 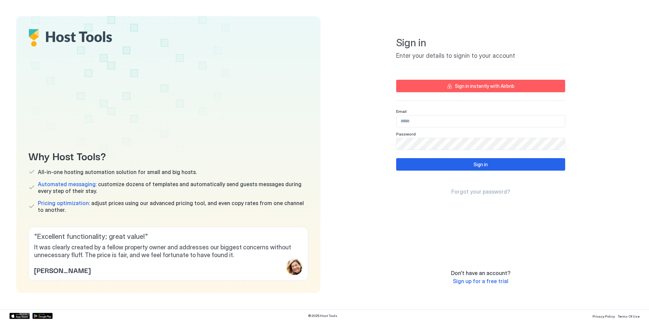 I want to click on span: Forgot your password?, so click(x=481, y=192).